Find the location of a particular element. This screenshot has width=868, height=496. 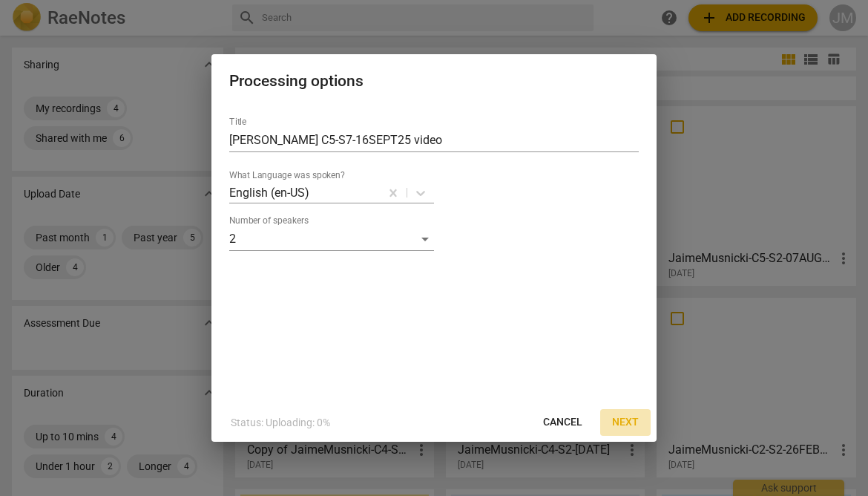

p: Status: Uploading: 0% is located at coordinates (280, 422).